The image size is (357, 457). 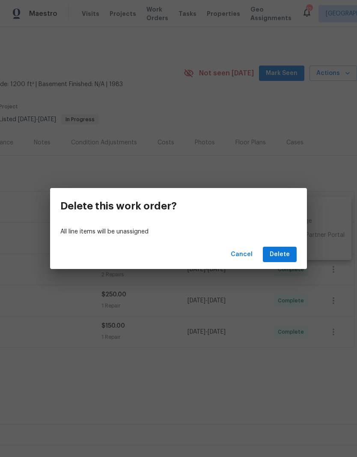 What do you see at coordinates (119, 206) in the screenshot?
I see `h3: Delete this work order?` at bounding box center [119, 206].